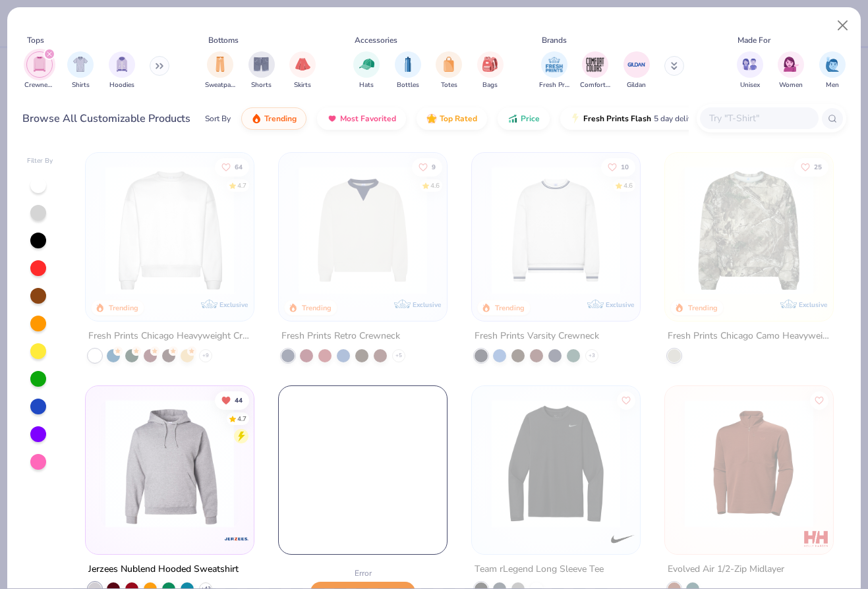 This screenshot has height=589, width=868. I want to click on div: Browse All Customizable Products, so click(106, 118).